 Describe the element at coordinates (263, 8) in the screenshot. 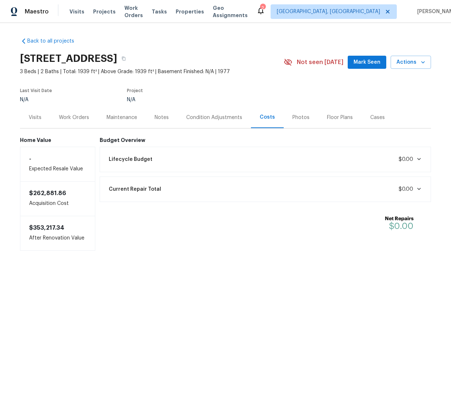

I see `div: 2` at that location.